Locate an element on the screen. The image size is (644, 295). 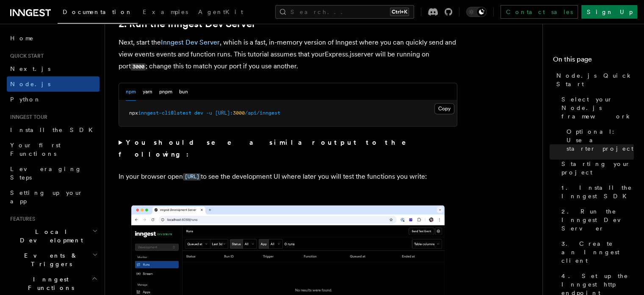
span: Python is located at coordinates (25, 99).